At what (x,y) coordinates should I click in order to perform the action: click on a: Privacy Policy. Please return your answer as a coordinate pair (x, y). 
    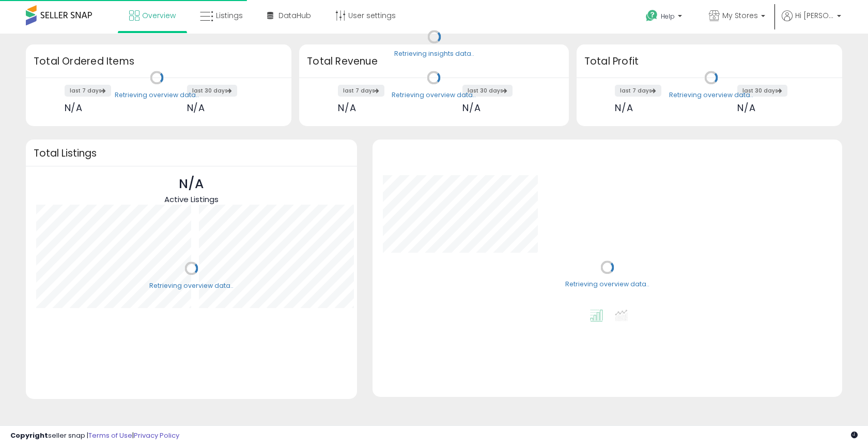
    Looking at the image, I should click on (156, 435).